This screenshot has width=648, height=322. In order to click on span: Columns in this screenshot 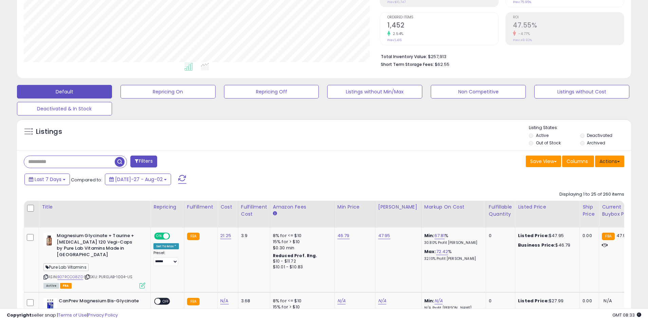, I will do `click(577, 161)`.